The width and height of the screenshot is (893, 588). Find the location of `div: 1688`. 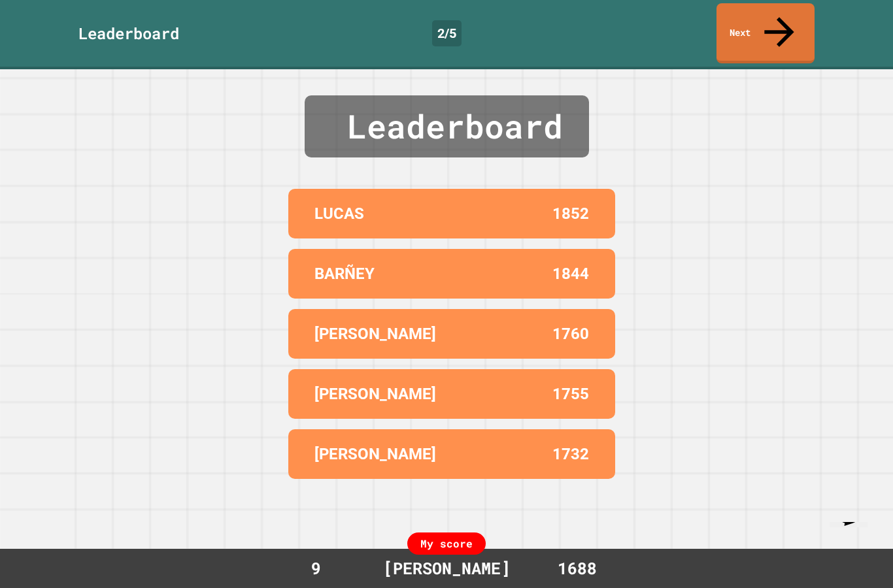

div: 1688 is located at coordinates (577, 569).